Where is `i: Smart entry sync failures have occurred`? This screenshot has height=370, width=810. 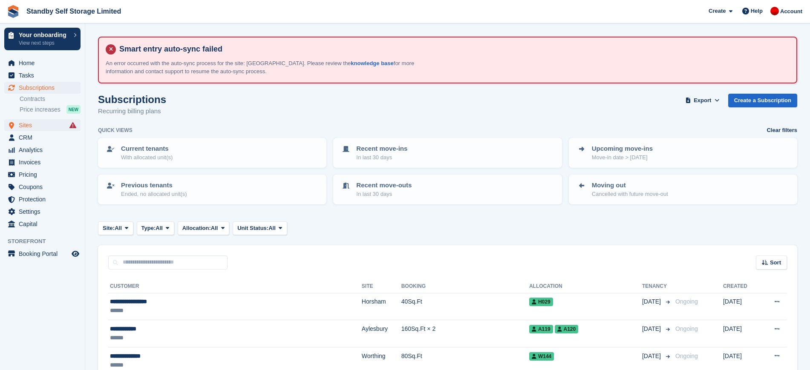
i: Smart entry sync failures have occurred is located at coordinates (73, 125).